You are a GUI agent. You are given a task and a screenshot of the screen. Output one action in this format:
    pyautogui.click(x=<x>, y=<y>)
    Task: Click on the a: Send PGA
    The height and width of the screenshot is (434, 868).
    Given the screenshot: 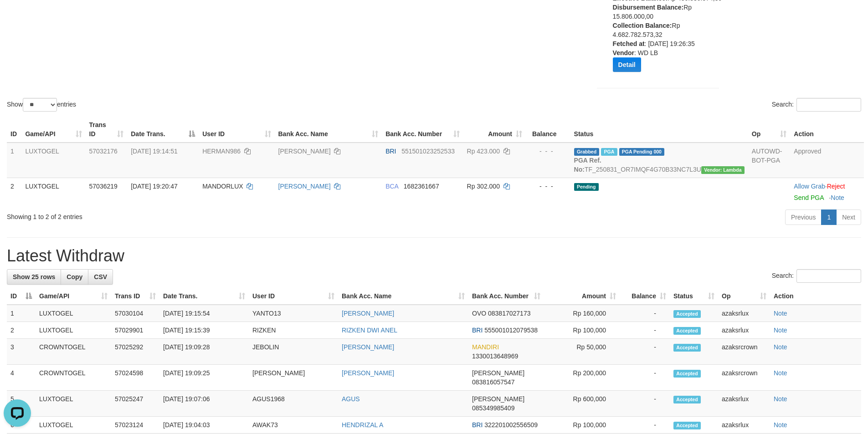 What is the action you would take?
    pyautogui.click(x=808, y=198)
    